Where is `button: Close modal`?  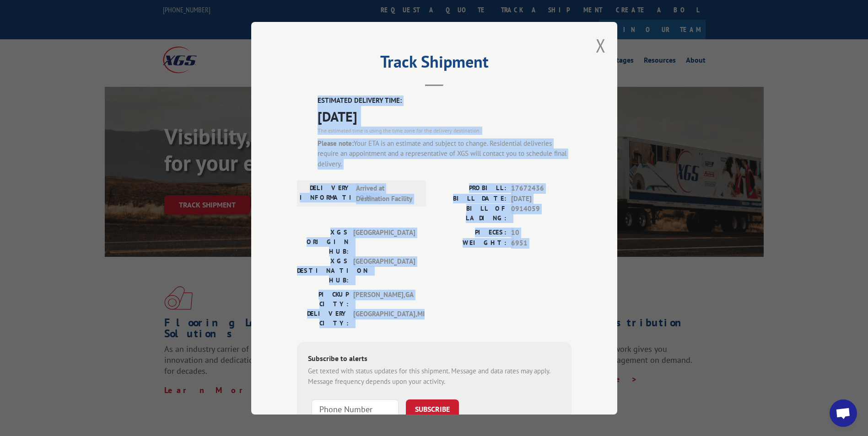 button: Close modal is located at coordinates (601, 45).